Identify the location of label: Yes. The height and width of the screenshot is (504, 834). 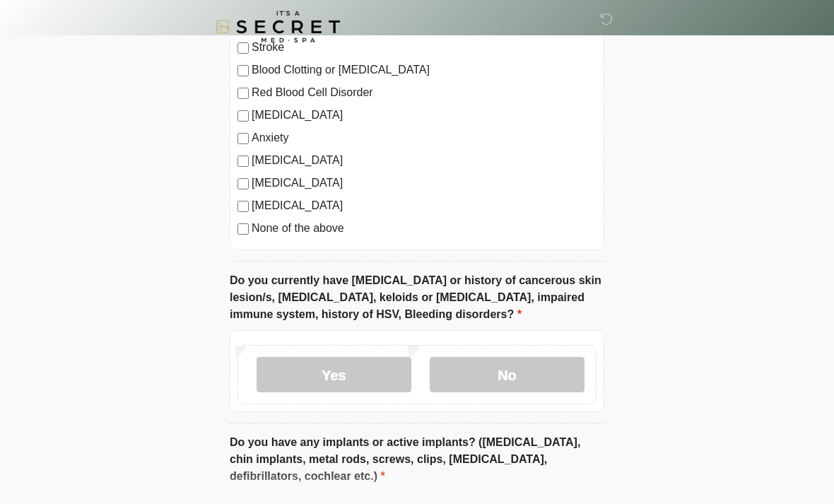
(333, 374).